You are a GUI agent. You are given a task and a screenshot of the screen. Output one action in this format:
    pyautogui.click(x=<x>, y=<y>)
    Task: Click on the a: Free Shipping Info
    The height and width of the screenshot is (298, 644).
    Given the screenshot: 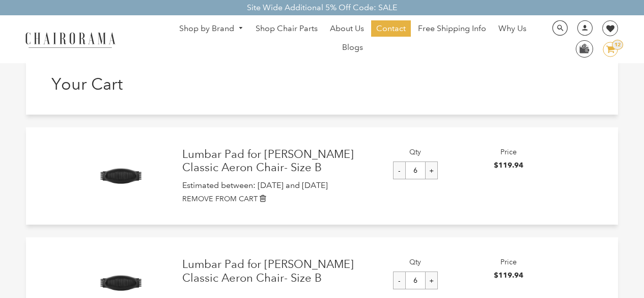 What is the action you would take?
    pyautogui.click(x=452, y=29)
    